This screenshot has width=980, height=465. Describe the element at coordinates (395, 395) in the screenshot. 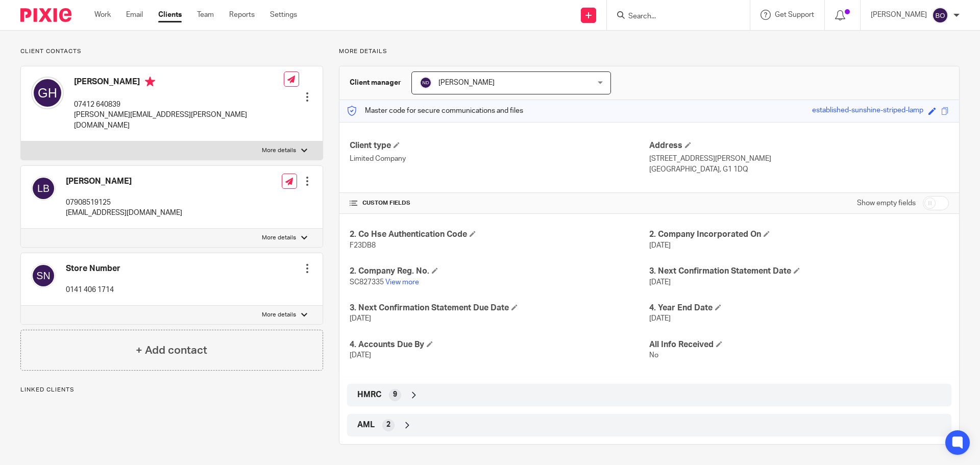

I see `span: 9` at that location.